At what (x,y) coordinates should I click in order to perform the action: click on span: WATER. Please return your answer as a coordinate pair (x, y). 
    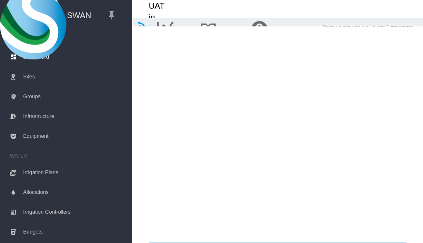
    Looking at the image, I should click on (68, 156).